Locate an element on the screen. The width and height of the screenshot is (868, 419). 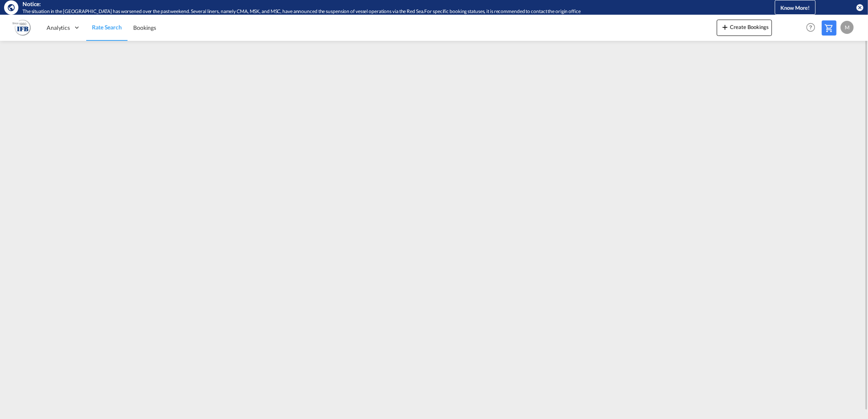
md-icon: icon-close-circle is located at coordinates (859, 7).